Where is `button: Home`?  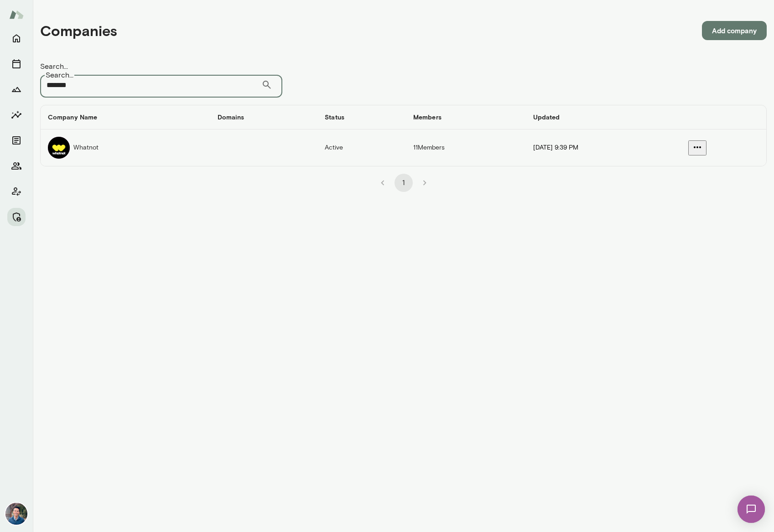
button: Home is located at coordinates (17, 38).